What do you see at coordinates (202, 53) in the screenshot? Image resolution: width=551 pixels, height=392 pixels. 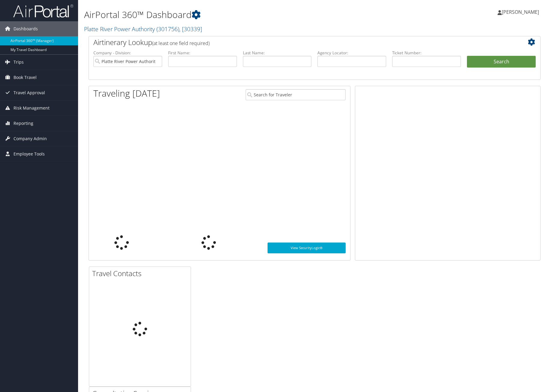 I see `label: First Name:` at bounding box center [202, 53].